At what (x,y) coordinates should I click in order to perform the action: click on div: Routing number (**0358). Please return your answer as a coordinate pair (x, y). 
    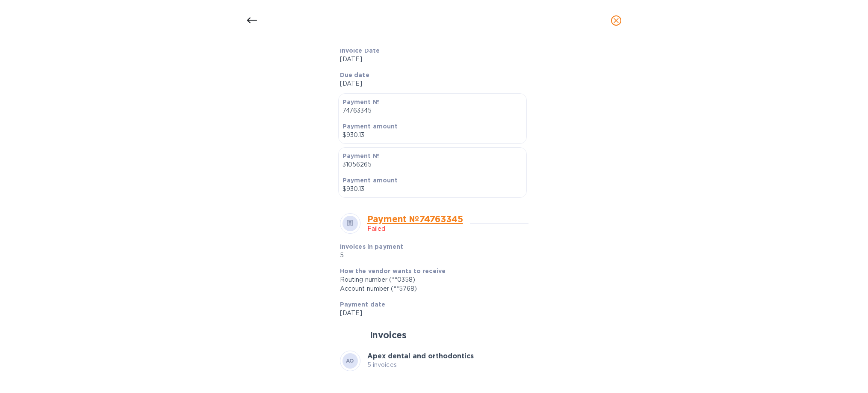
    Looking at the image, I should click on (431, 280).